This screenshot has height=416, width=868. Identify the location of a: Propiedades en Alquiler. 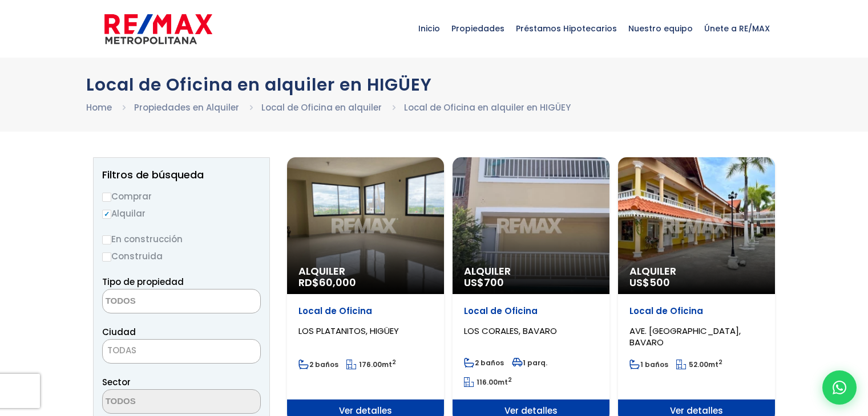
(186, 107).